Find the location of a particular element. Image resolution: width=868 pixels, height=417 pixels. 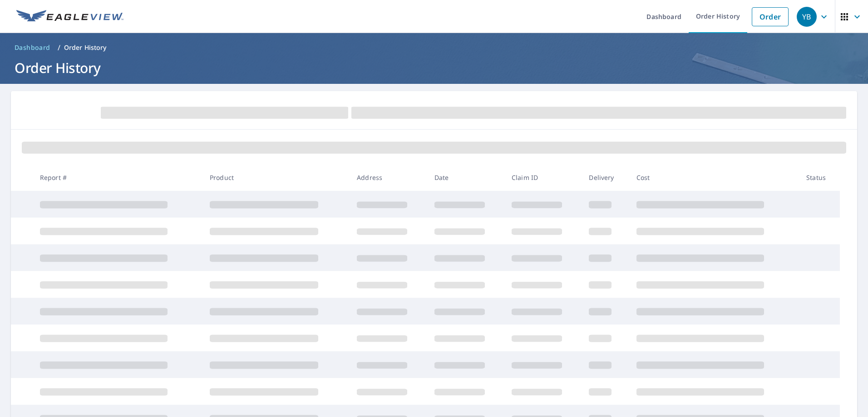

div: YB is located at coordinates (806, 16).